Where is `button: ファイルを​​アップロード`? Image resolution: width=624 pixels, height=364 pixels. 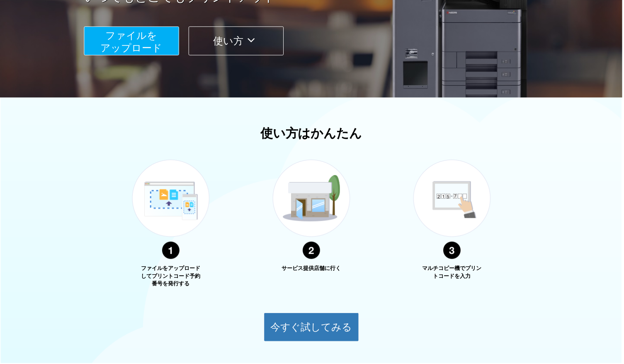
button: ファイルを​​アップロード is located at coordinates (132, 41).